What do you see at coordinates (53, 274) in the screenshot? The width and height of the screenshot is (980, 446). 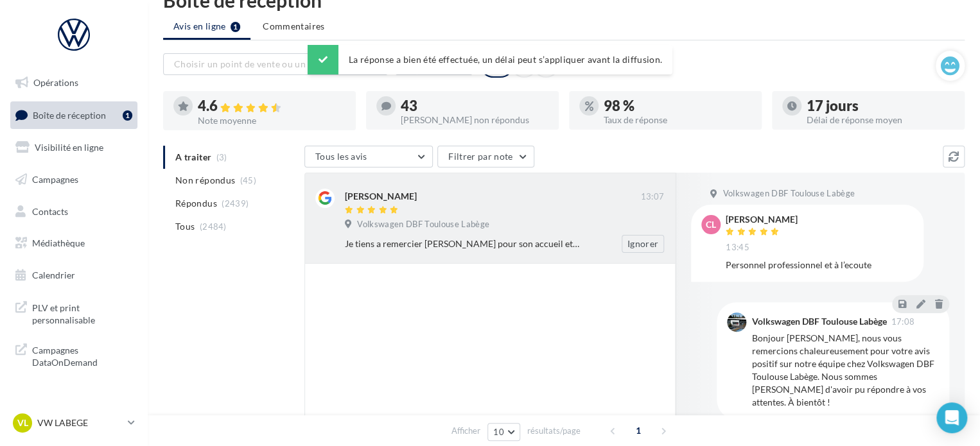 I see `span: Calendrier` at bounding box center [53, 274].